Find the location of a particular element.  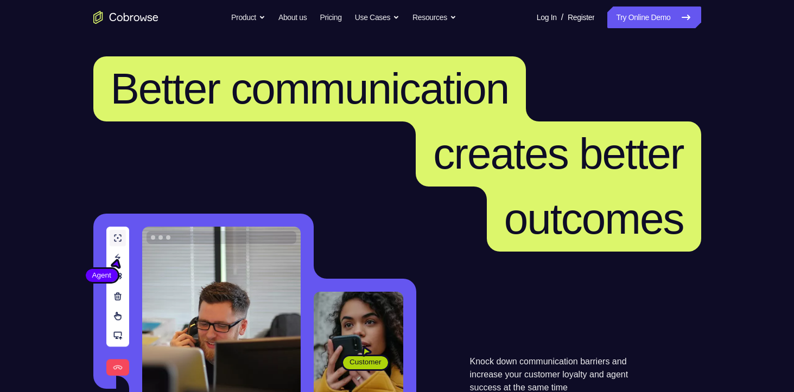

a: About us is located at coordinates (293, 17).